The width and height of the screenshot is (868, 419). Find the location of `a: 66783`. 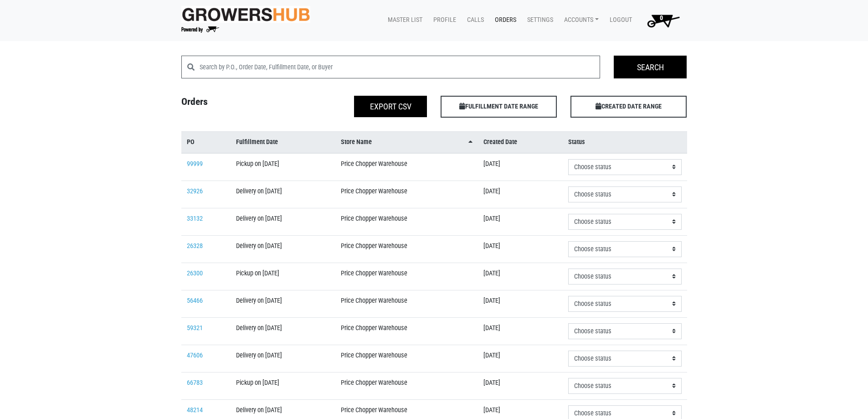

a: 66783 is located at coordinates (195, 383).